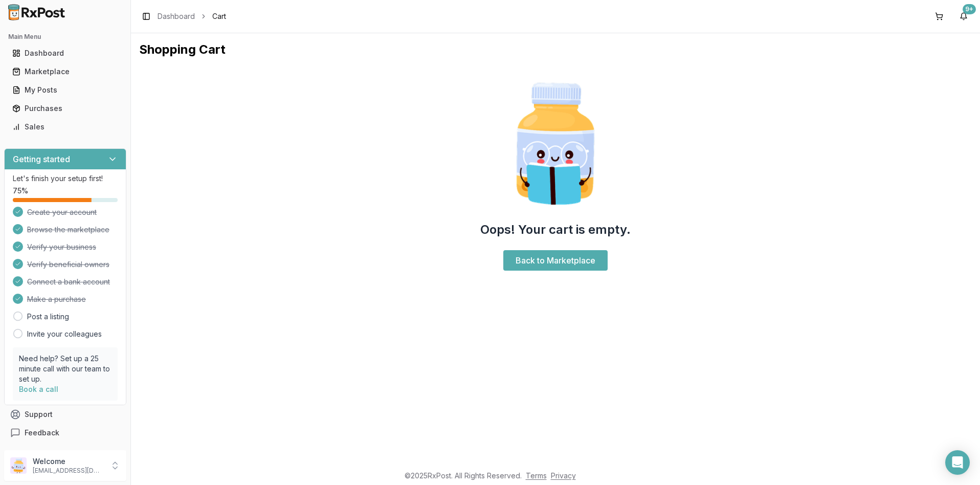 This screenshot has height=485, width=980. What do you see at coordinates (219, 16) in the screenshot?
I see `span: Cart` at bounding box center [219, 16].